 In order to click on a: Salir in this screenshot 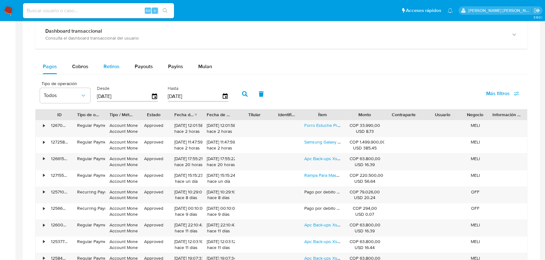, I will do `click(537, 10)`.